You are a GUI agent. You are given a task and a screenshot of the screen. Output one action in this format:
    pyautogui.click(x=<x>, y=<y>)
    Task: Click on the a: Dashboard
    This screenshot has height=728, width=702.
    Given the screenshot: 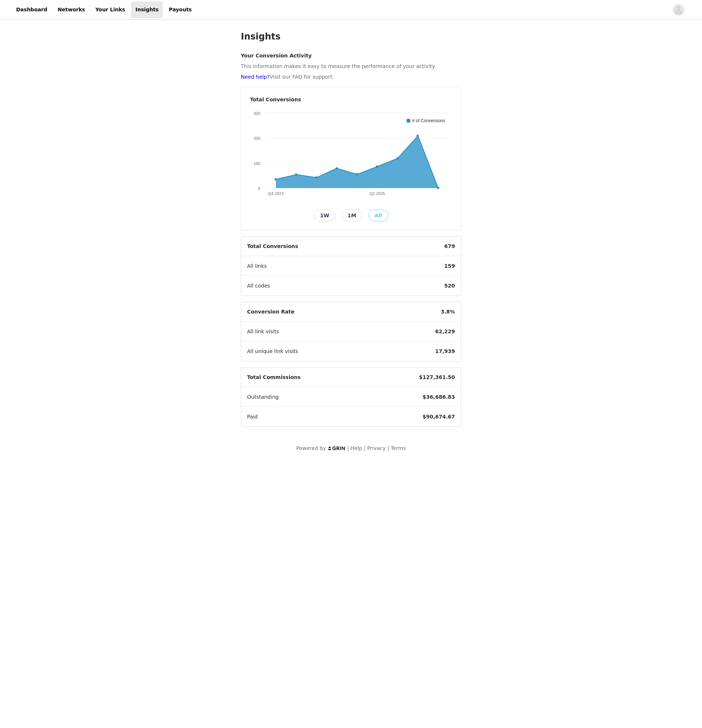 What is the action you would take?
    pyautogui.click(x=32, y=9)
    